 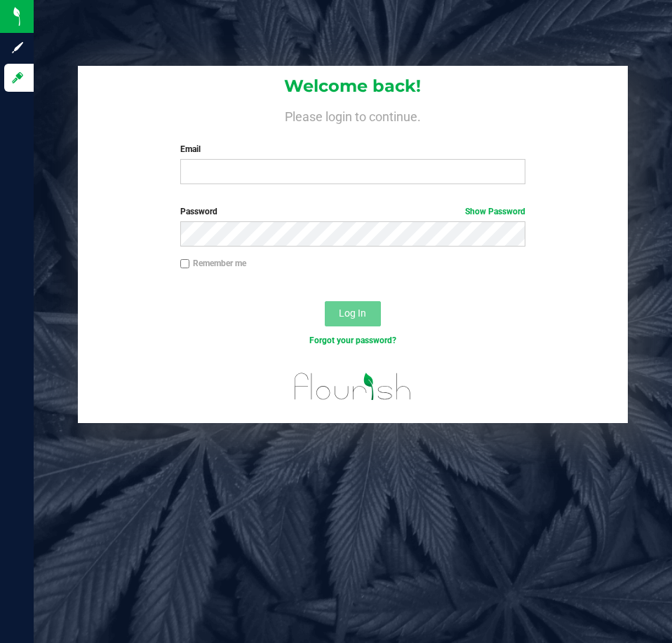 What do you see at coordinates (352, 86) in the screenshot?
I see `h1: Welcome back!` at bounding box center [352, 86].